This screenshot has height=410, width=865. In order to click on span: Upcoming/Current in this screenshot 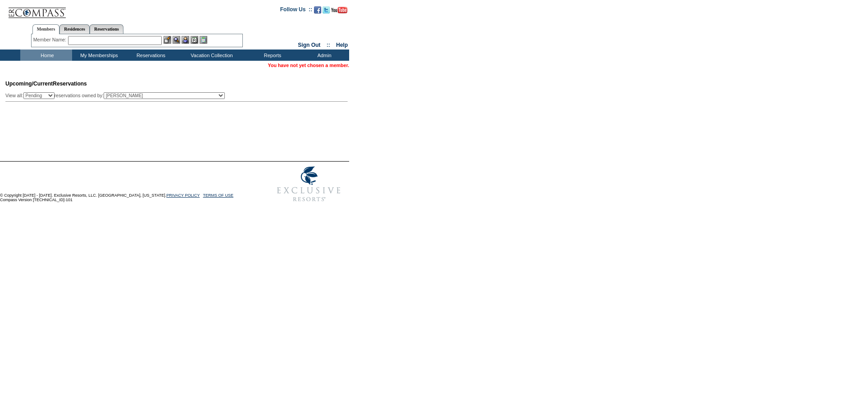, I will do `click(29, 84)`.